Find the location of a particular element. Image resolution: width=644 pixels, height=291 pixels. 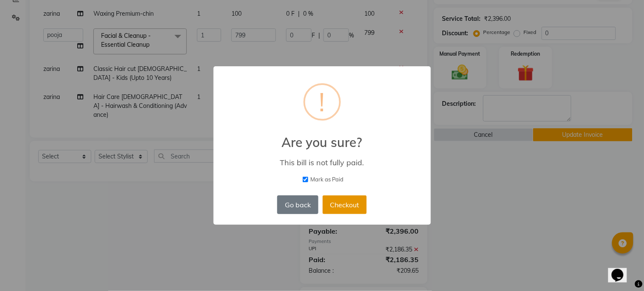

button: Checkout is located at coordinates (345, 205).